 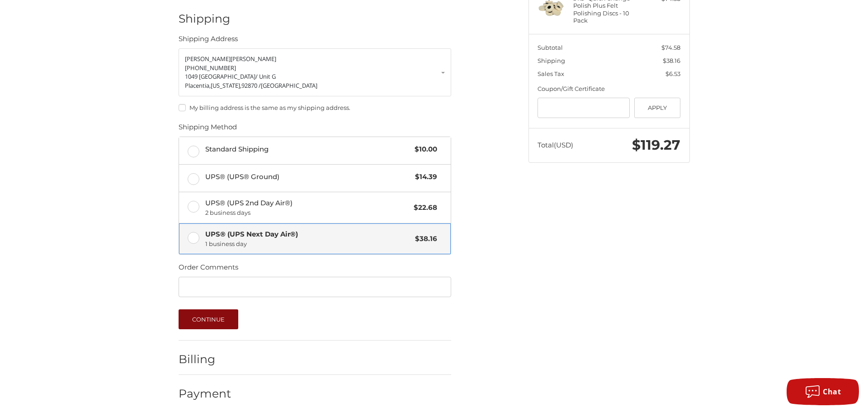 What do you see at coordinates (208, 320) in the screenshot?
I see `button: Continue` at bounding box center [208, 320].